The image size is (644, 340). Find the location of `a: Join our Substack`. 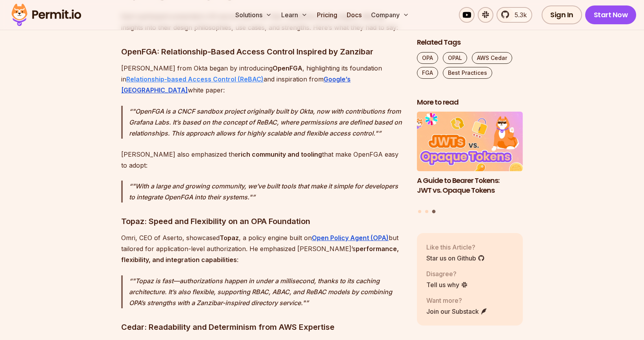

a: Join our Substack is located at coordinates (457, 312).